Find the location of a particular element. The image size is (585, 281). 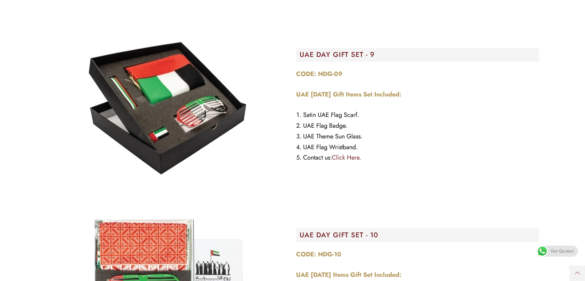

li: Contact us: is located at coordinates (418, 158).